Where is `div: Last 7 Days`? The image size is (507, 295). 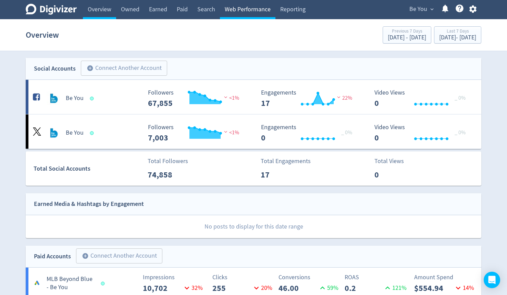 div: Last 7 Days is located at coordinates (458, 32).